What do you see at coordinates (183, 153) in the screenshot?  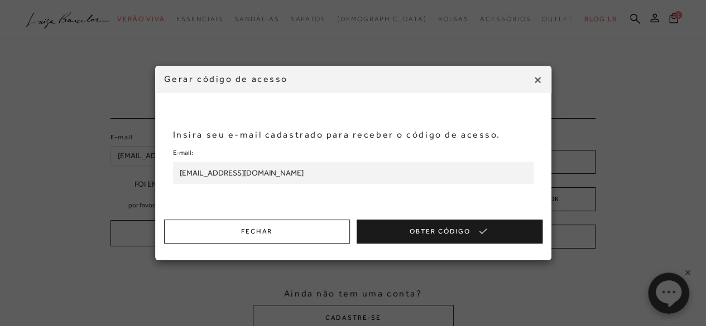 I see `label: E-mail:` at bounding box center [183, 153].